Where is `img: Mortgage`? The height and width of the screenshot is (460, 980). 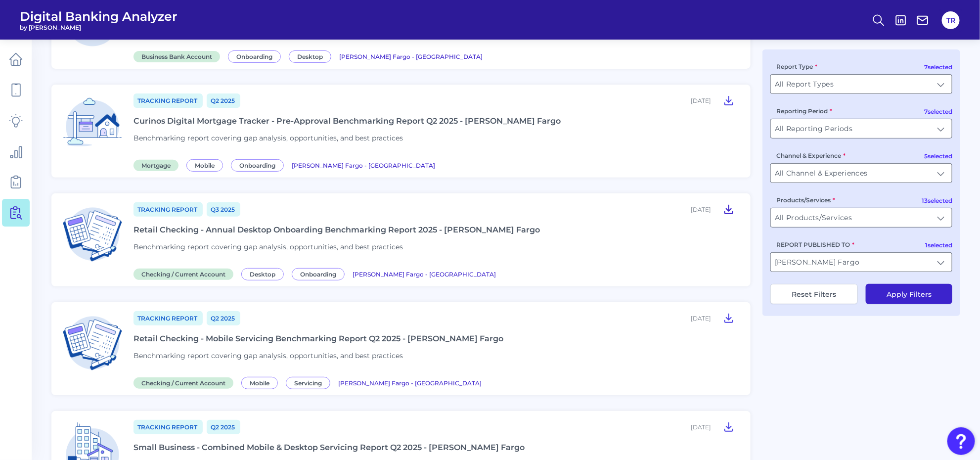 img: Mortgage is located at coordinates (93, 126).